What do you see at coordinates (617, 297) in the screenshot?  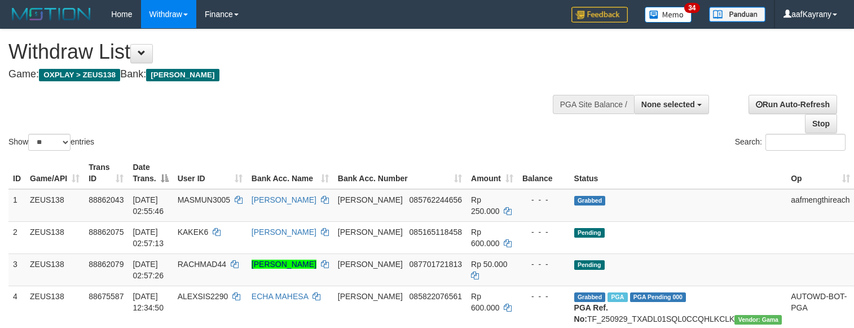 I see `span: Marked by aafpengsreynich` at bounding box center [617, 297].